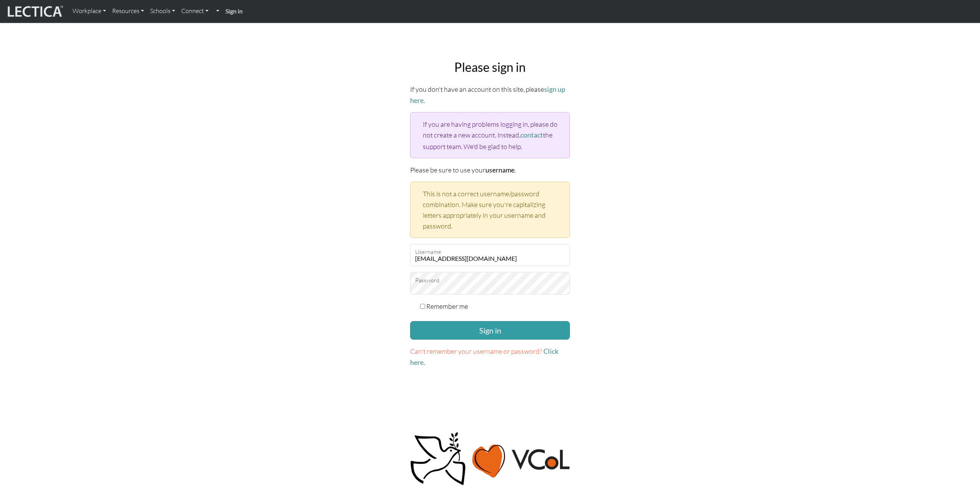  Describe the element at coordinates (194, 11) in the screenshot. I see `a: Connect` at that location.